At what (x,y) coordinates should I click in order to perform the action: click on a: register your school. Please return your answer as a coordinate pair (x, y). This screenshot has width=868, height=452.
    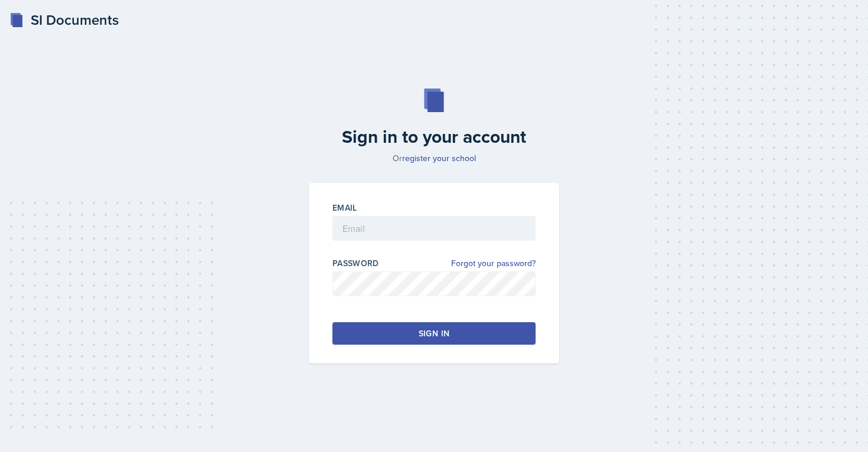
    Looking at the image, I should click on (439, 158).